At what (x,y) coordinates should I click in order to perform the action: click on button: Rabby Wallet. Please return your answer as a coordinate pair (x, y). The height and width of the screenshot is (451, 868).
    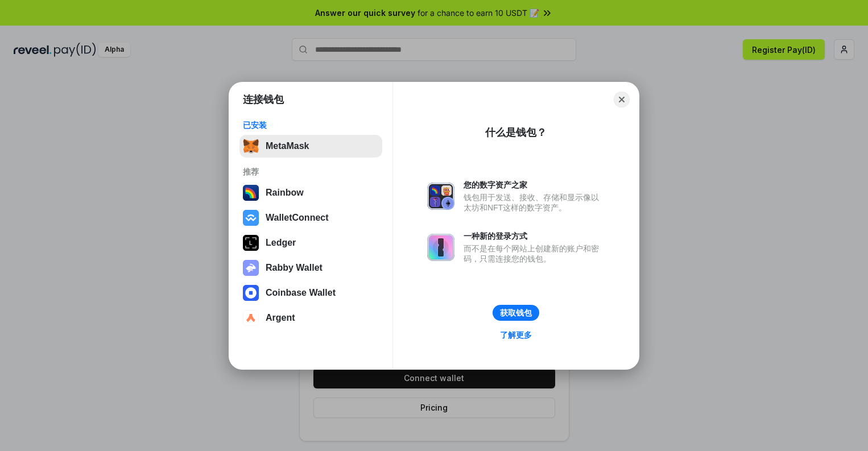
    Looking at the image, I should click on (310, 268).